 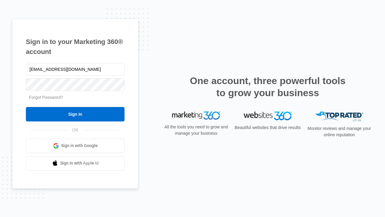 What do you see at coordinates (75, 47) in the screenshot?
I see `h1: Sign in to your Marketing 360® account` at bounding box center [75, 47].